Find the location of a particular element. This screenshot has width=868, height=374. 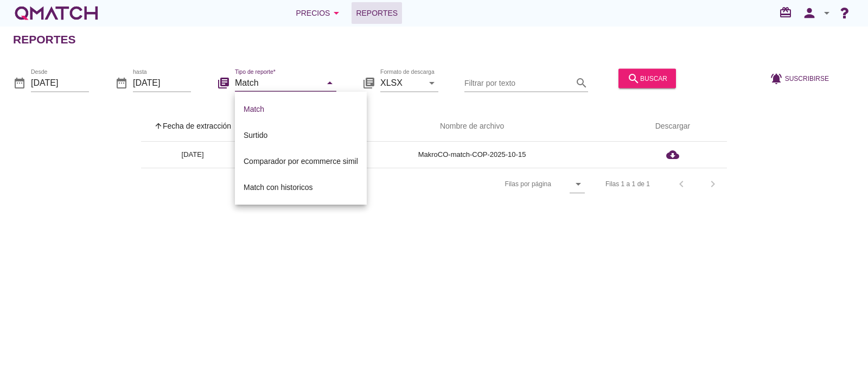

div: Filas por página is located at coordinates (490, 184).